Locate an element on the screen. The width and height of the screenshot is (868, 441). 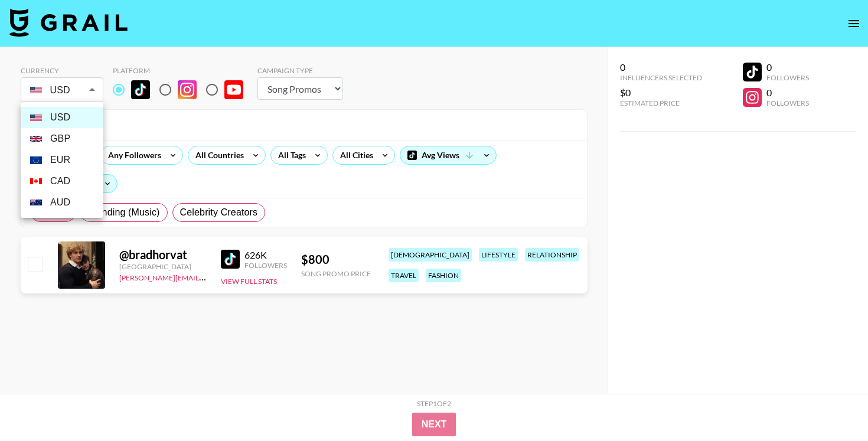
li: GBP is located at coordinates (62, 138).